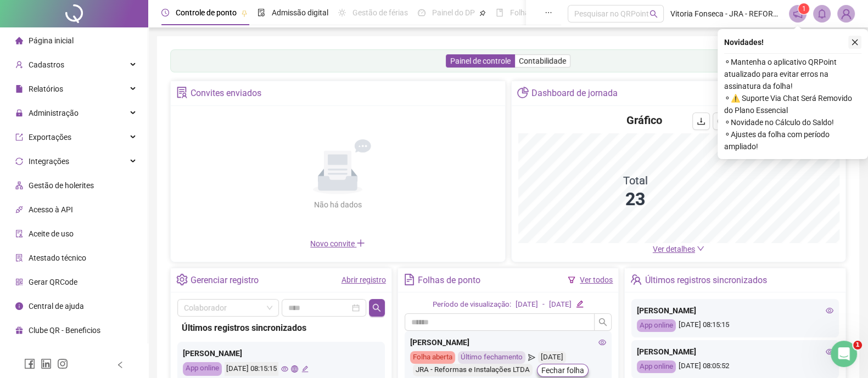 The image size is (868, 378). Describe the element at coordinates (491, 358) in the screenshot. I see `div: Último fechamento` at that location.